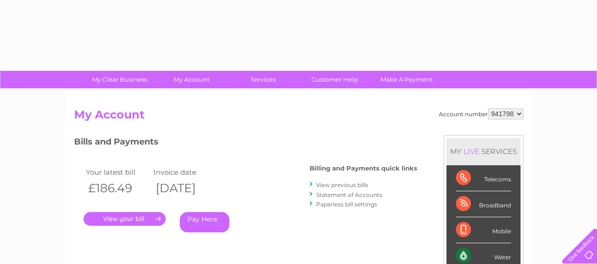 This screenshot has width=597, height=264. I want to click on a: Customer Help, so click(335, 79).